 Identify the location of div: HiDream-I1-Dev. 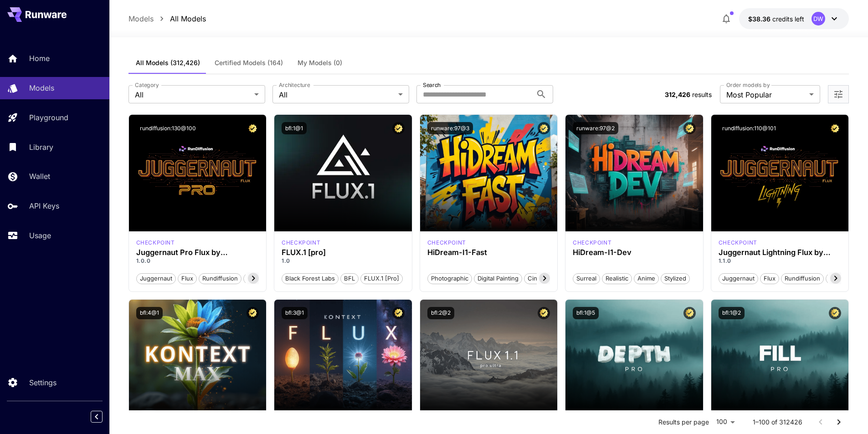
(634, 252).